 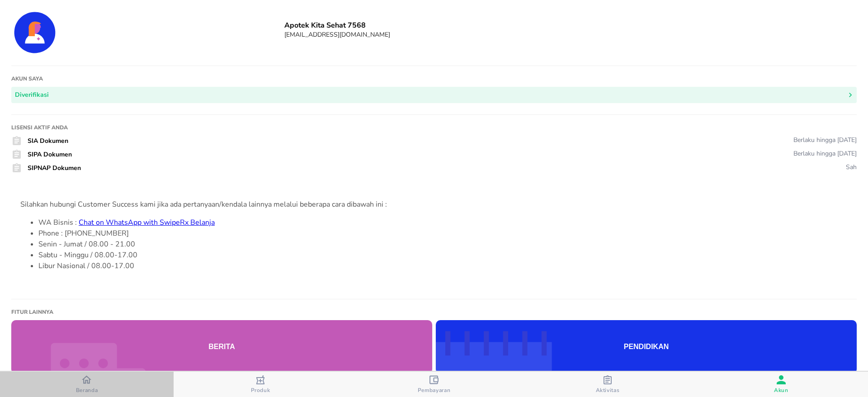 What do you see at coordinates (443, 222) in the screenshot?
I see `li: WA Bisnis :` at bounding box center [443, 222].